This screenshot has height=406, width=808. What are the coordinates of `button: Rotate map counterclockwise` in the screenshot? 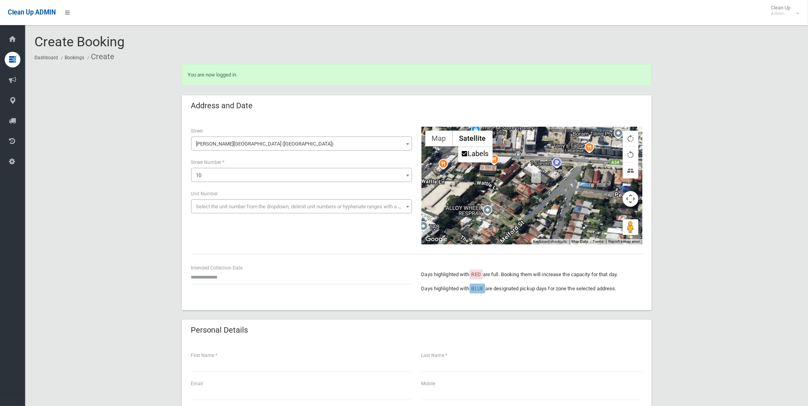 It's located at (631, 154).